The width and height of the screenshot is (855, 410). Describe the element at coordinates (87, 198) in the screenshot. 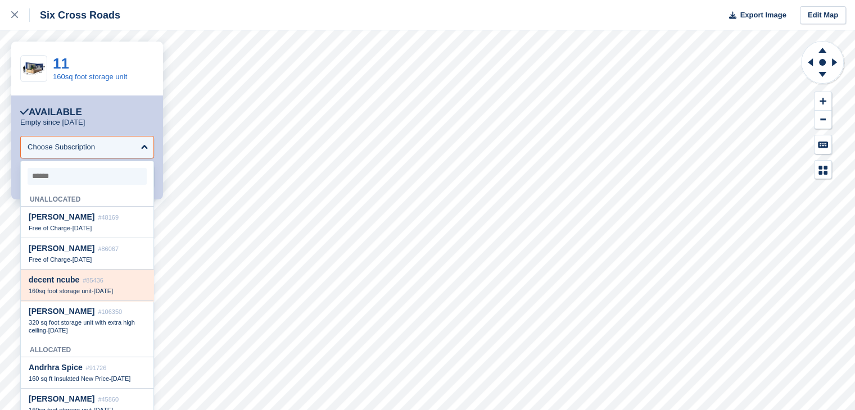

I see `div: Unallocated` at that location.